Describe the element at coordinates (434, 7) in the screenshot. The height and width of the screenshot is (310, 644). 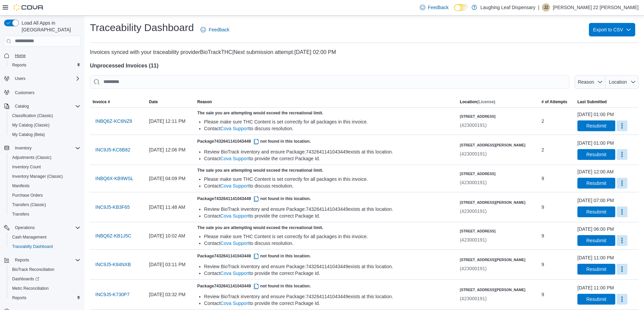
I see `a: Feedback` at that location.